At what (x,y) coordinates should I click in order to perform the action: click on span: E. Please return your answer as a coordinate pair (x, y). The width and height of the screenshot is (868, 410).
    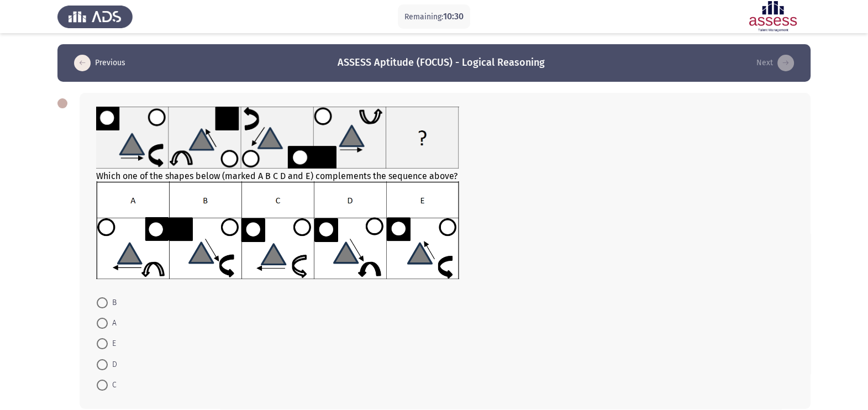
    Looking at the image, I should click on (111, 344).